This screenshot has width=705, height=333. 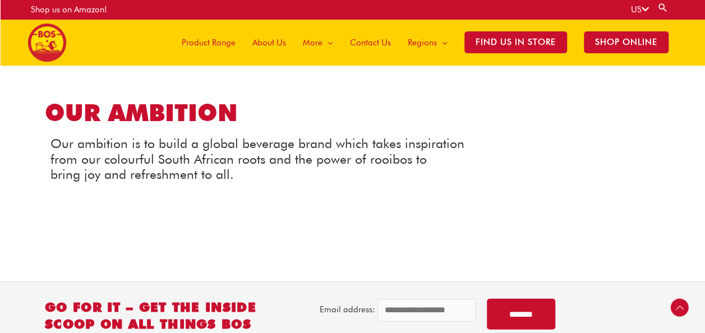 I want to click on h2: OUR AMBITION, so click(x=352, y=113).